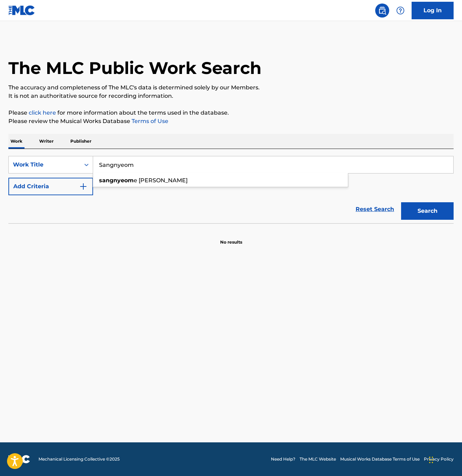 This screenshot has width=462, height=476. I want to click on a: Musical Works Database Terms of Use, so click(380, 459).